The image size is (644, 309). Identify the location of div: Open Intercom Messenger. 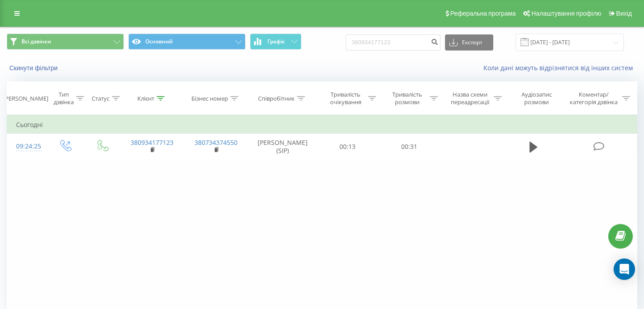
(624, 269).